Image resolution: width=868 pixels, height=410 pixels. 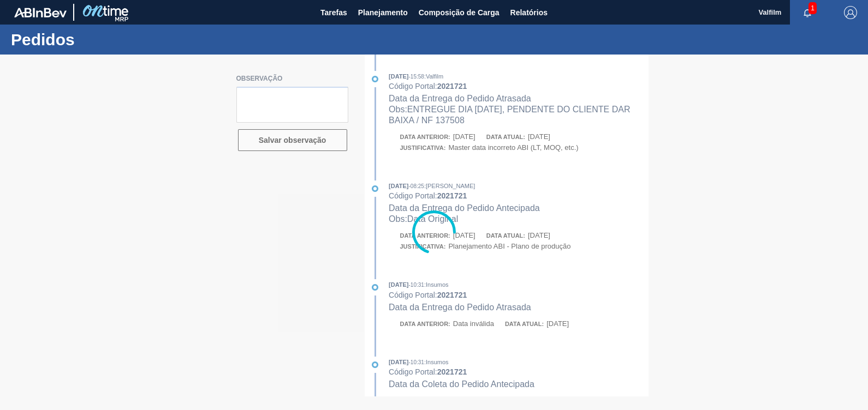 I want to click on img: TNhmsLtSVTkK8tSr43FrP2fwEKptu5GPRR3wAAAABJRU5ErkJggg==, so click(x=40, y=13).